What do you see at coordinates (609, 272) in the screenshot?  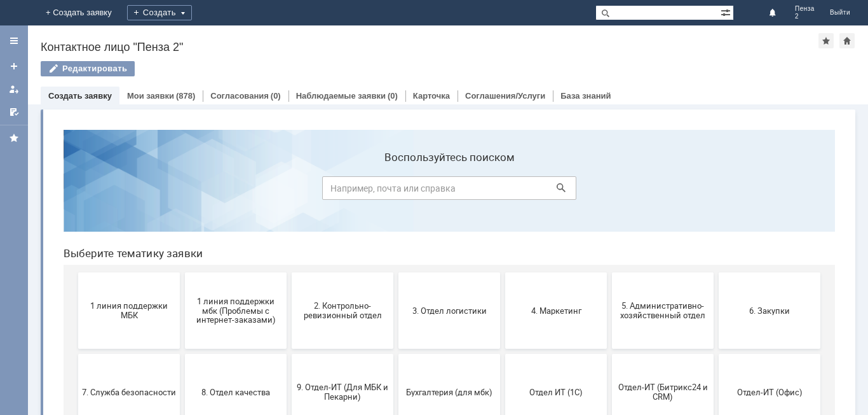 I see `span: Отдел-ИТ (Битрикс24 и CRM)` at bounding box center [609, 272].